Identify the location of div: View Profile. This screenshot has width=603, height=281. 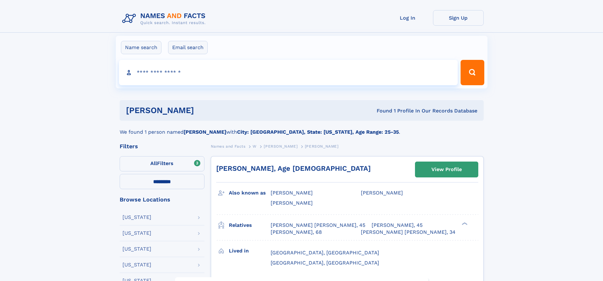
(447, 169).